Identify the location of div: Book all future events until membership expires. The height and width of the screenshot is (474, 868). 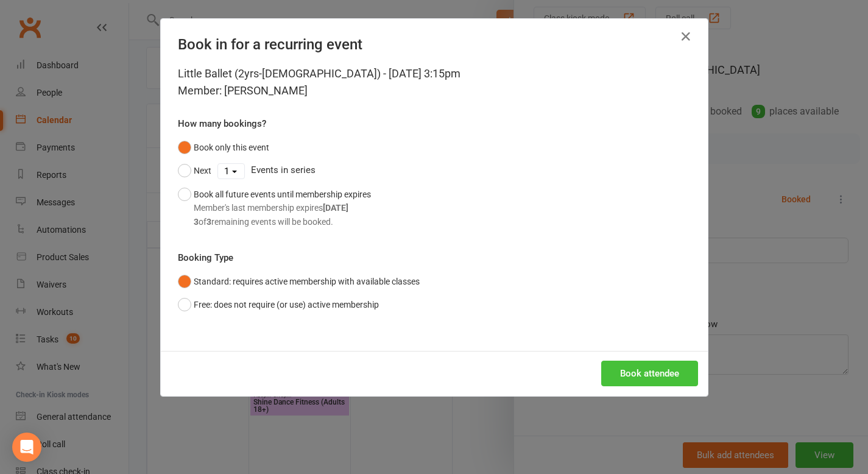
(282, 207).